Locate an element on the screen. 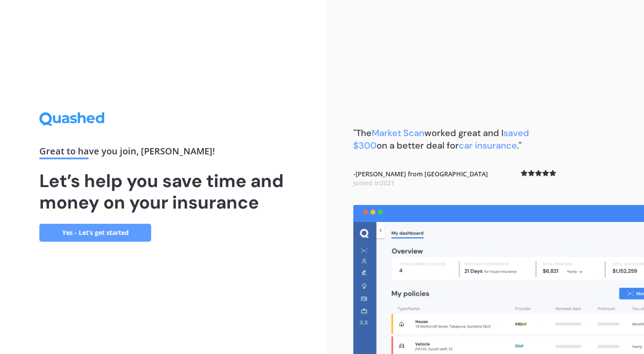 The width and height of the screenshot is (644, 354). h1: Let’s help you save time and money on your insurance is located at coordinates (163, 192).